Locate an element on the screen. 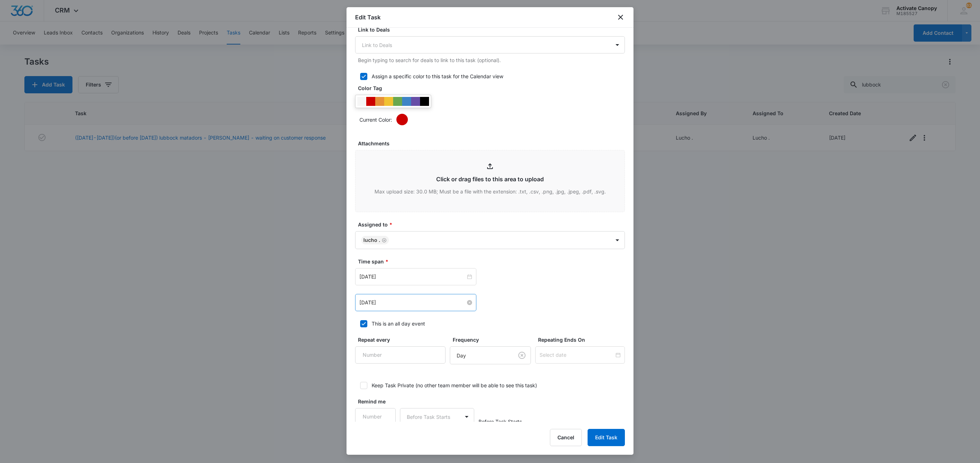 The width and height of the screenshot is (980, 463). div: #CC0000 is located at coordinates (370, 101).